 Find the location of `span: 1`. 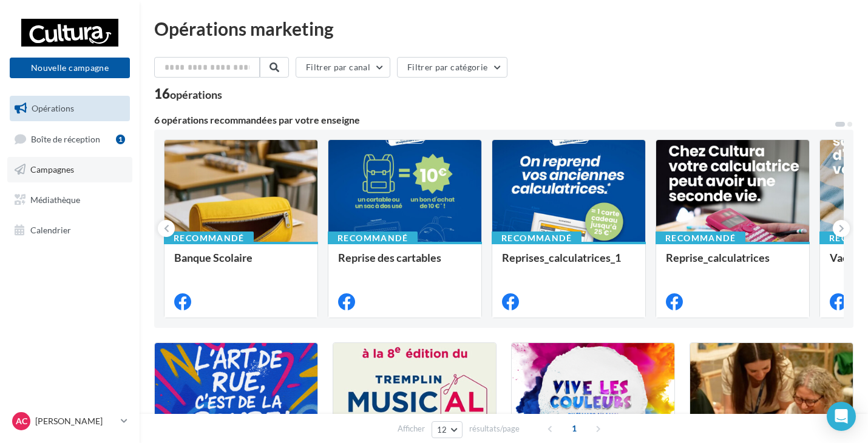

span: 1 is located at coordinates (574, 428).